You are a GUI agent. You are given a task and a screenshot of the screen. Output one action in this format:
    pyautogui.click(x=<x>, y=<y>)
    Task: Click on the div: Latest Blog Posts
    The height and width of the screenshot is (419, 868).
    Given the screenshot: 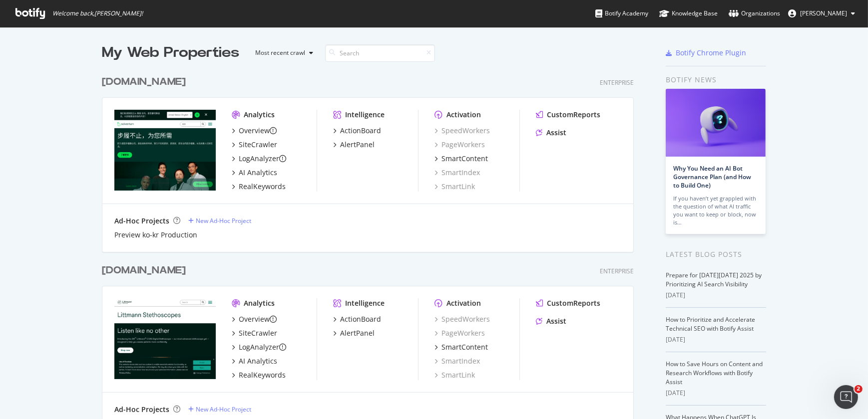 What is the action you would take?
    pyautogui.click(x=716, y=254)
    